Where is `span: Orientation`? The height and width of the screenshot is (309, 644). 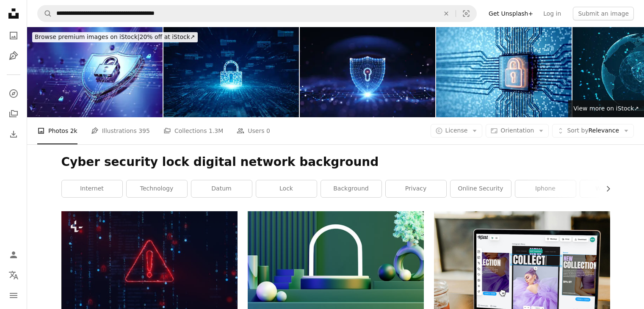
span: Orientation is located at coordinates (517, 130).